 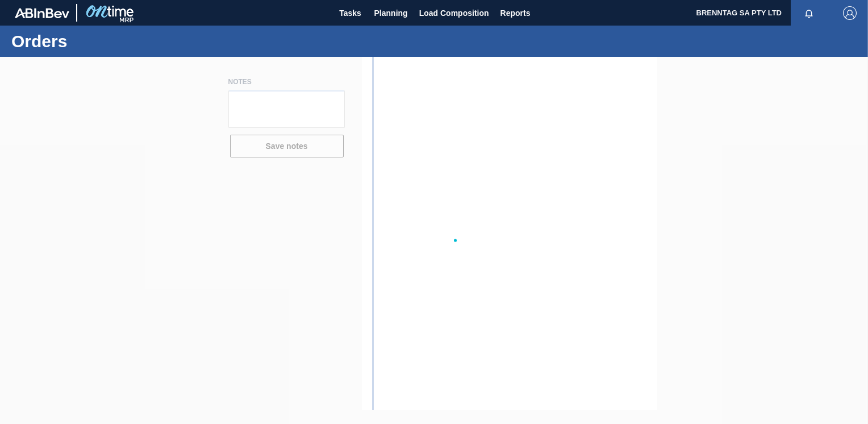 I want to click on h1: Orders, so click(x=112, y=41).